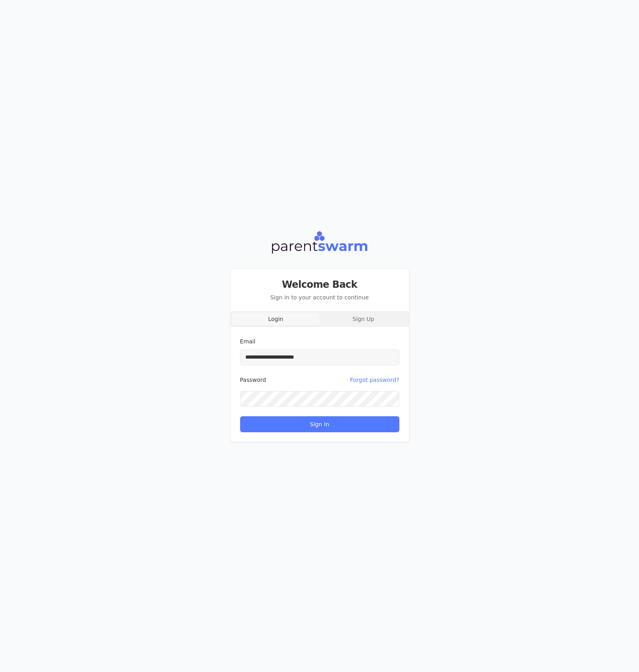  What do you see at coordinates (253, 380) in the screenshot?
I see `label: Password` at bounding box center [253, 380].